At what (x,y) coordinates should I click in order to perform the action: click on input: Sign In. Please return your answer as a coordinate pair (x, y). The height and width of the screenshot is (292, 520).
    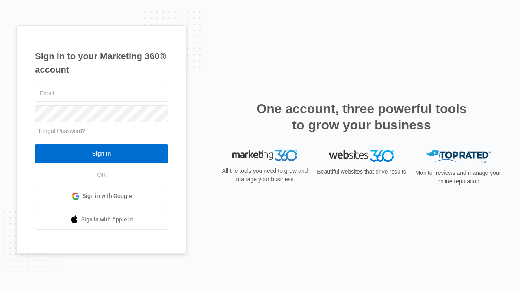
    Looking at the image, I should click on (102, 154).